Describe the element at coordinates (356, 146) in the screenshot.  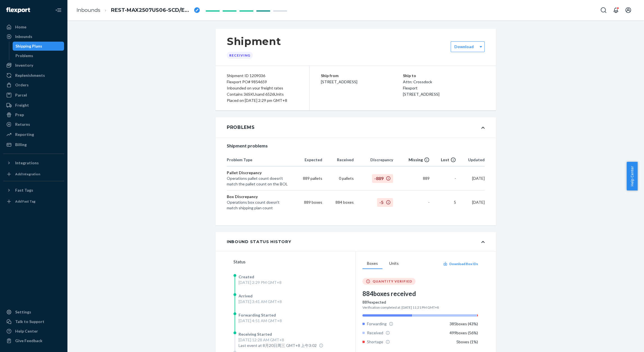
I see `div: Shipment problems` at that location.